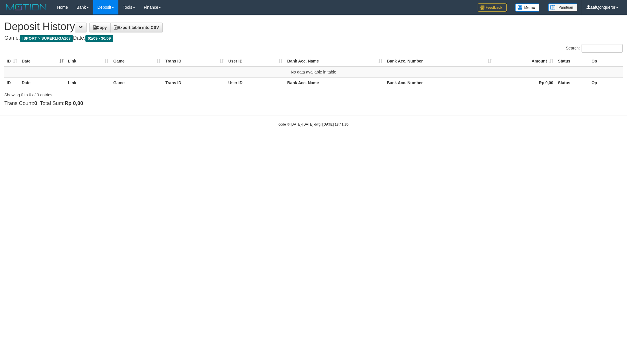  I want to click on span: Copy, so click(100, 28).